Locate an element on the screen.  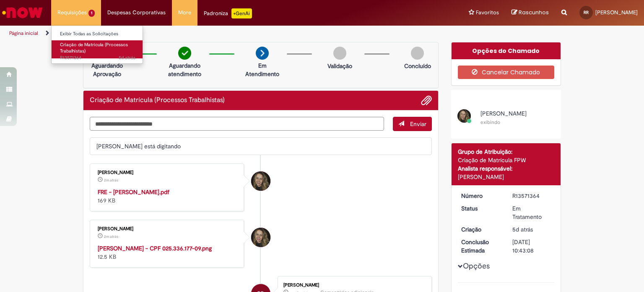
time: 26/09/2025 15:56:12 is located at coordinates (127, 57).